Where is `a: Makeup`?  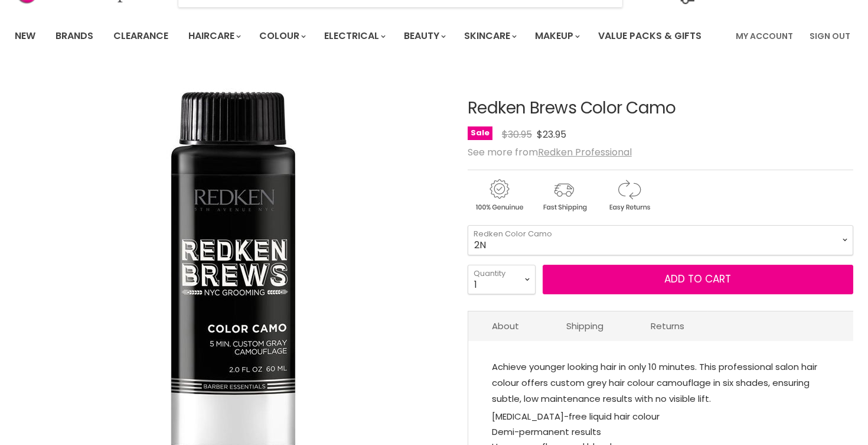
a: Makeup is located at coordinates (556, 36).